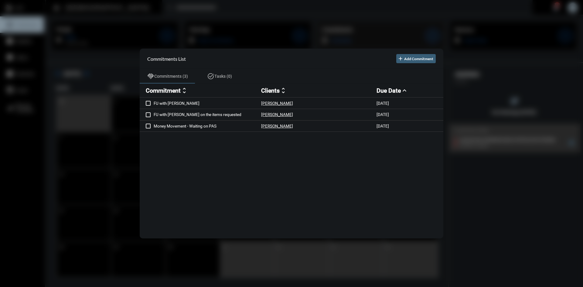 The height and width of the screenshot is (287, 583). What do you see at coordinates (166, 59) in the screenshot?
I see `h2: Commitments List` at bounding box center [166, 59].